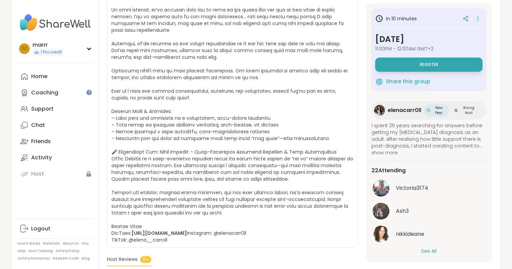  Describe the element at coordinates (428, 153) in the screenshot. I see `span: show more` at that location.